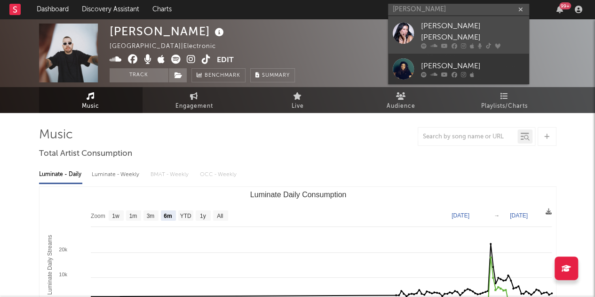 The height and width of the screenshot is (297, 595). What do you see at coordinates (91, 100) in the screenshot?
I see `a: Music` at bounding box center [91, 100].